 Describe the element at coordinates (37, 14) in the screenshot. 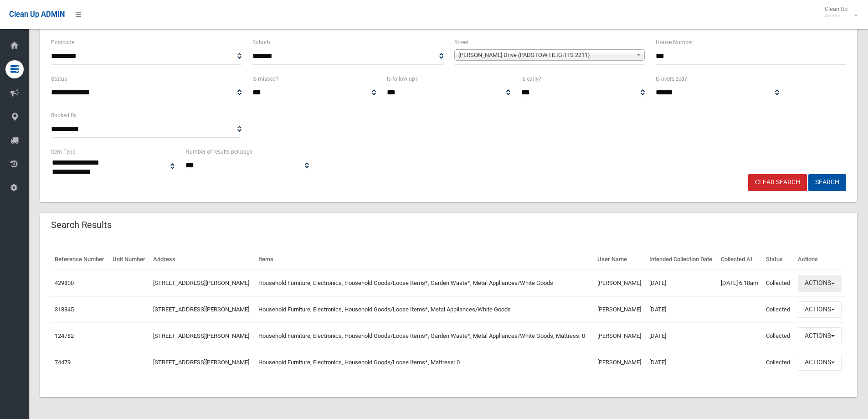

I see `span: Clean Up ADMIN` at that location.